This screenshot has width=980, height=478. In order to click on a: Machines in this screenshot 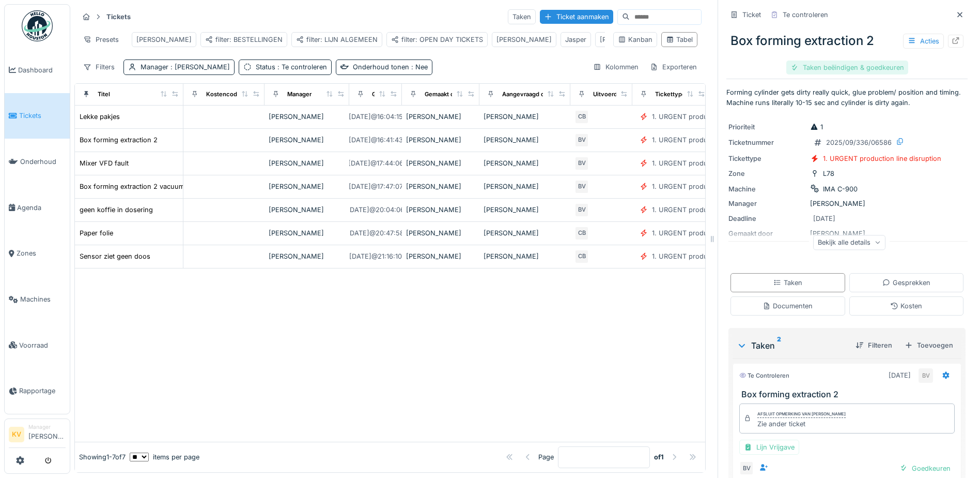, I will do `click(37, 299)`.